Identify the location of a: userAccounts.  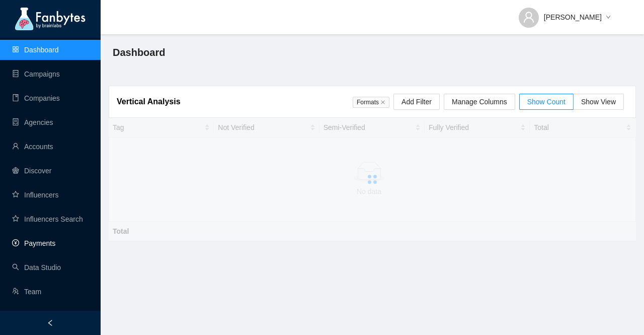
(33, 147).